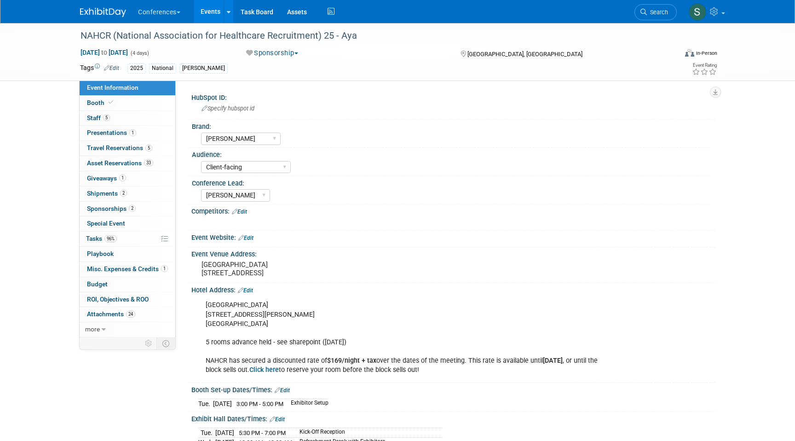 The width and height of the screenshot is (795, 441). Describe the element at coordinates (307, 403) in the screenshot. I see `td: Exhibitor Setup` at that location.